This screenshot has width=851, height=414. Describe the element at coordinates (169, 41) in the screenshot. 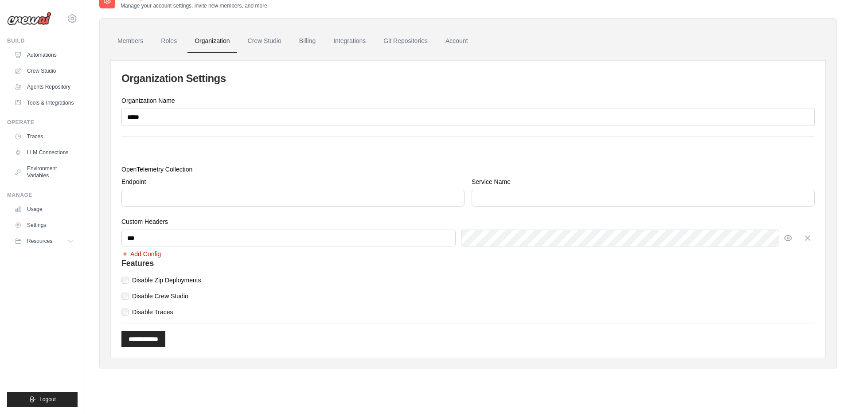

I see `a: Roles` at that location.